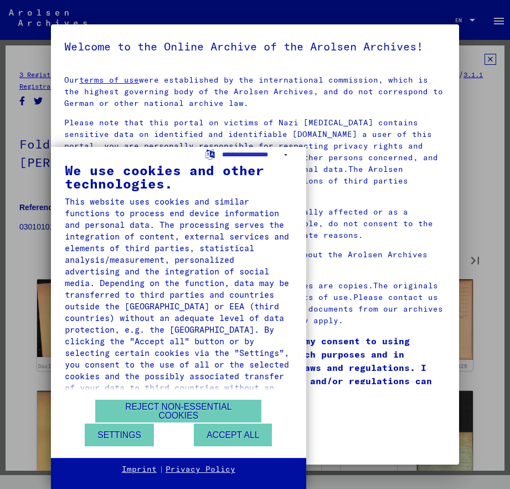 This screenshot has width=510, height=489. Describe the element at coordinates (178, 300) in the screenshot. I see `div: This website uses cookies and similar functions to process end device information and personal da...` at that location.